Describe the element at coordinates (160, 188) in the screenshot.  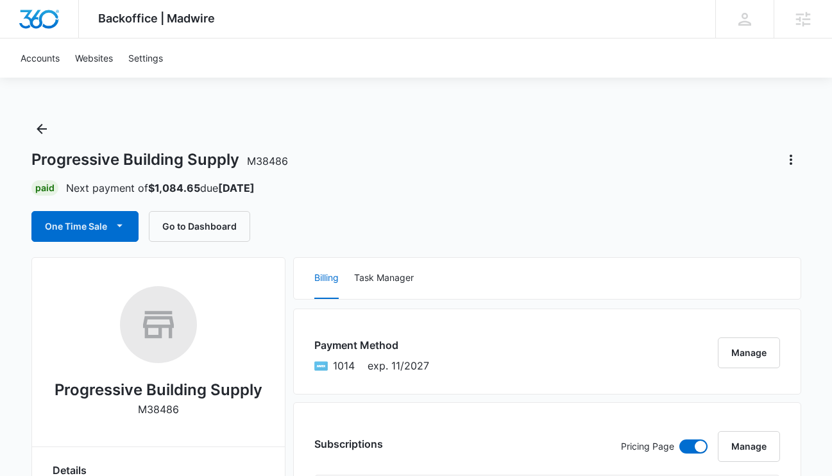
I see `p: Next payment of due` at that location.